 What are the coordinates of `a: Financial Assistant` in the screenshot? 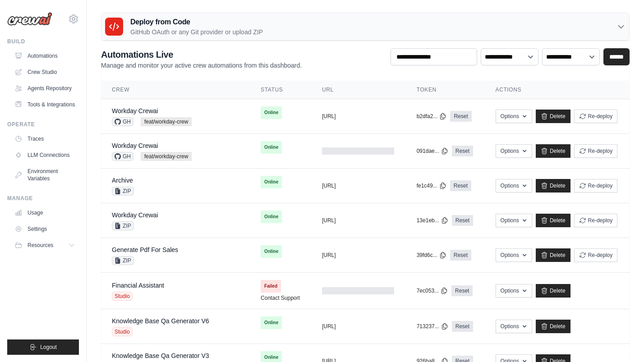 It's located at (138, 286).